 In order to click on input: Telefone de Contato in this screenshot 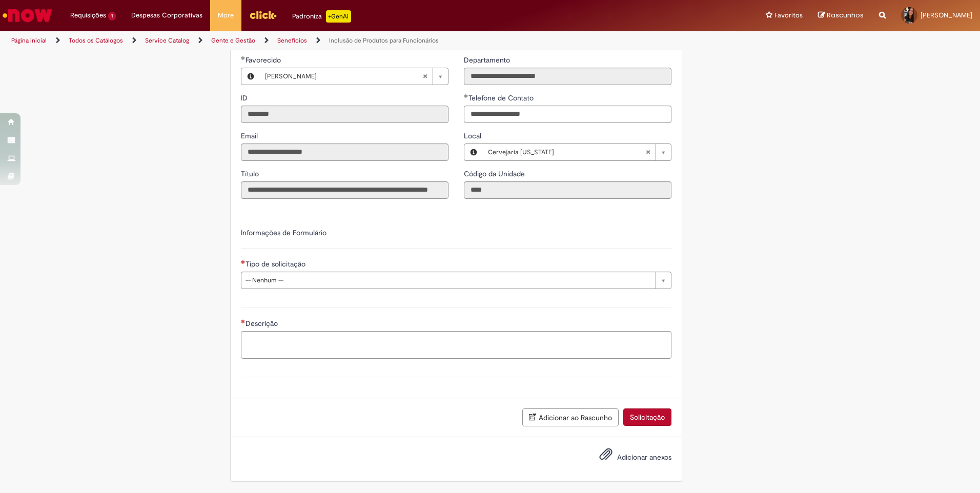, I will do `click(568, 114)`.